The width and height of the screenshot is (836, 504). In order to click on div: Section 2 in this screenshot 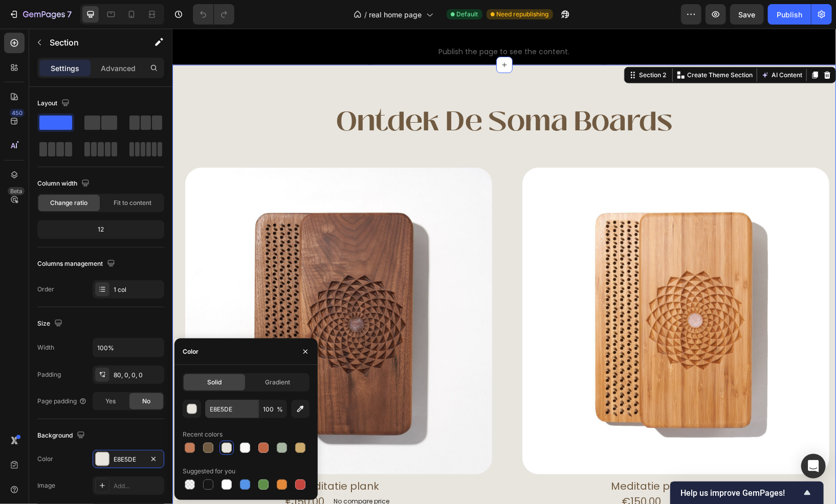, I will do `click(480, 46)`.